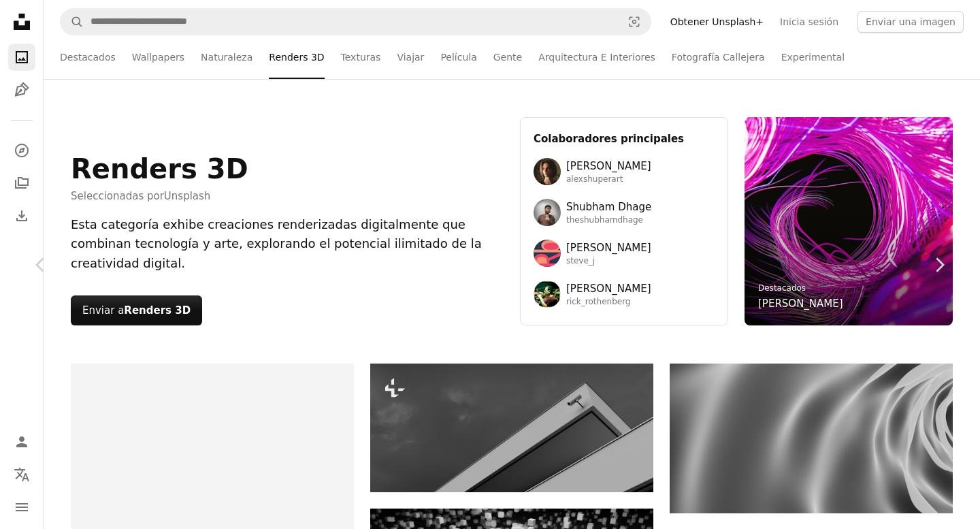 Image resolution: width=980 pixels, height=529 pixels. I want to click on button: Búsqueda visual, so click(634, 22).